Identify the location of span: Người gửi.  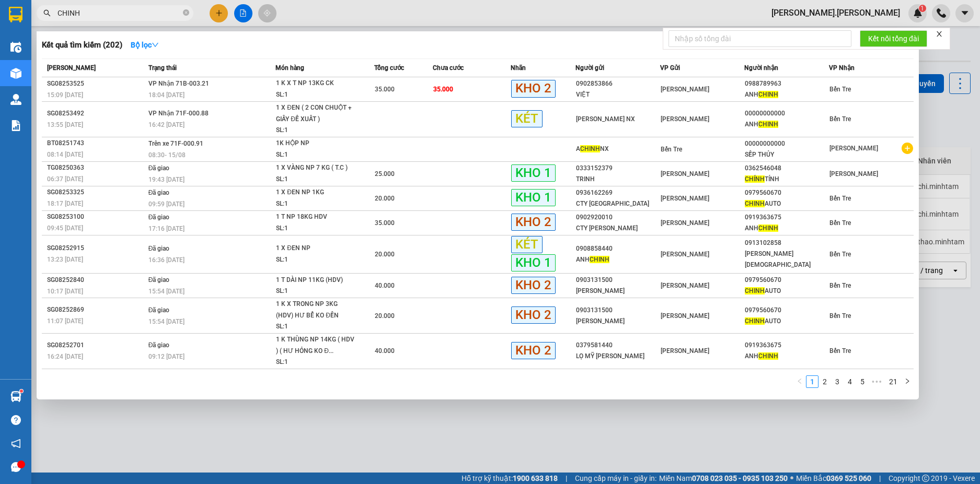
(589, 68).